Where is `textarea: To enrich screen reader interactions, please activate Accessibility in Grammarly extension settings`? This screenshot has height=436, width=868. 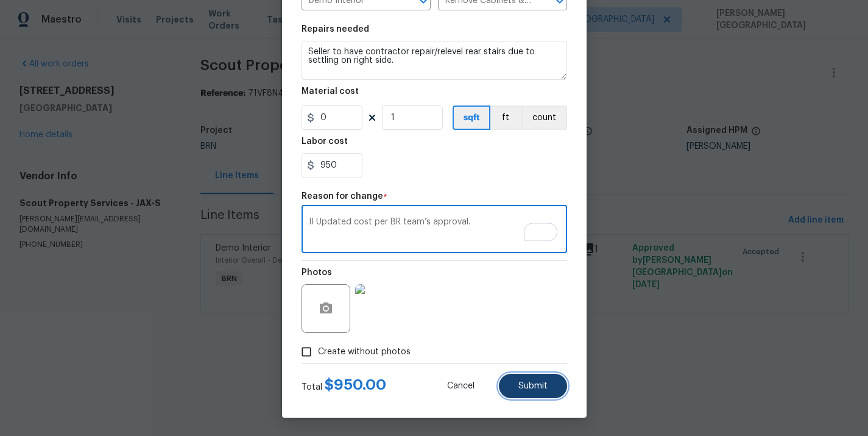 textarea: To enrich screen reader interactions, please activate Accessibility in Grammarly extension settings is located at coordinates (434, 230).